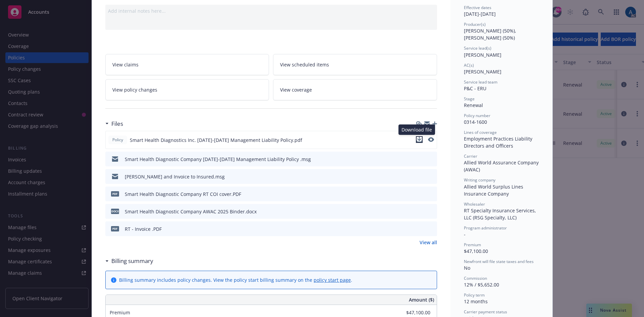  I want to click on span: Effective dates, so click(478, 7).